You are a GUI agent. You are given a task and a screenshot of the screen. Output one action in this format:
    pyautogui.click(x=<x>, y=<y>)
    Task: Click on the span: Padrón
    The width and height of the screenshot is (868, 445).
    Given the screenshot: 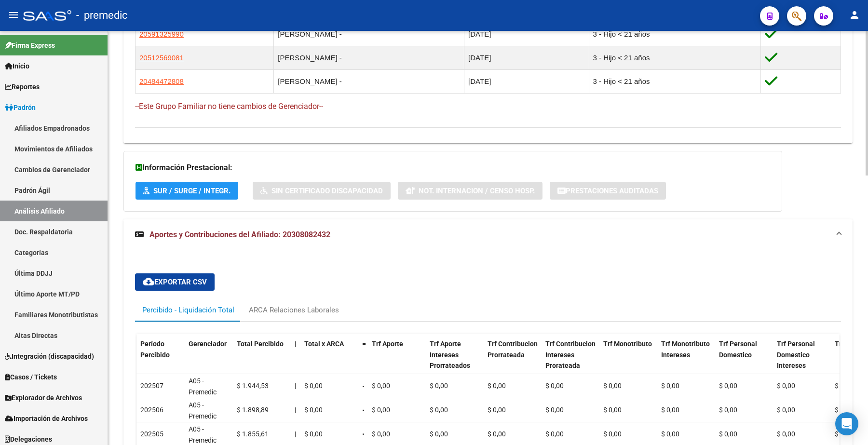 What is the action you would take?
    pyautogui.click(x=20, y=107)
    